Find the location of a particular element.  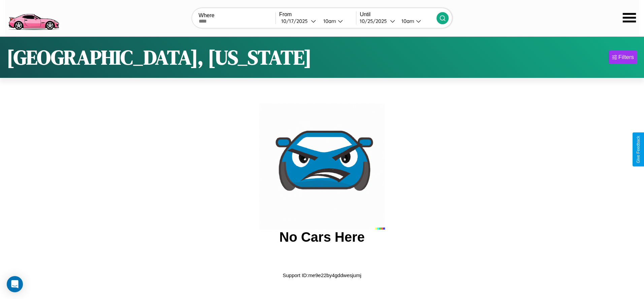

div: Open Intercom Messenger is located at coordinates (15, 284).